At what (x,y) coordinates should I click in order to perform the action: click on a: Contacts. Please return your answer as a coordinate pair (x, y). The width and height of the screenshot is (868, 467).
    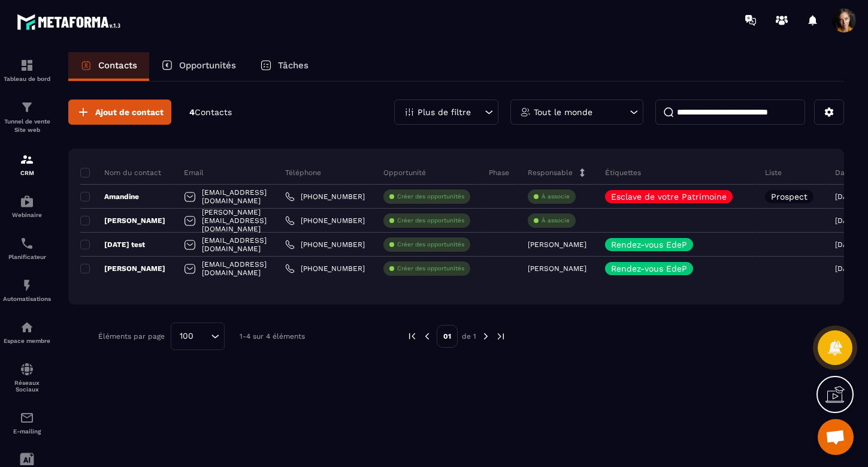
    Looking at the image, I should click on (109, 67).